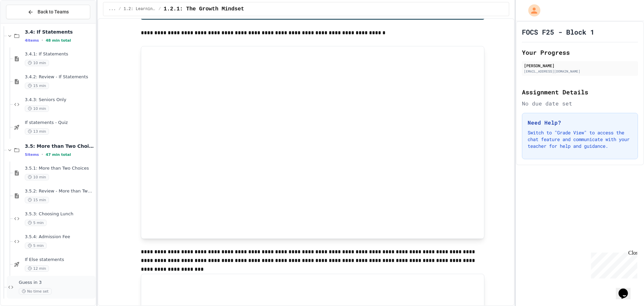 The width and height of the screenshot is (644, 306). I want to click on span: No time set, so click(35, 291).